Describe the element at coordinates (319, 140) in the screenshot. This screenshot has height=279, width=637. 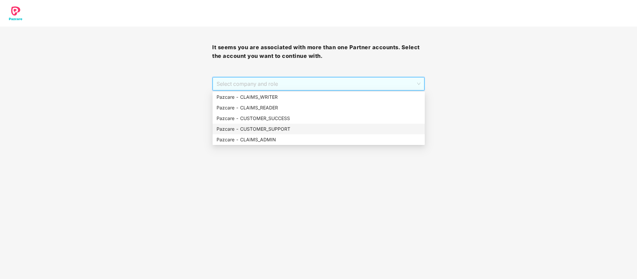
I see `div: Pazcare - CLAIMS_ADMIN` at that location.